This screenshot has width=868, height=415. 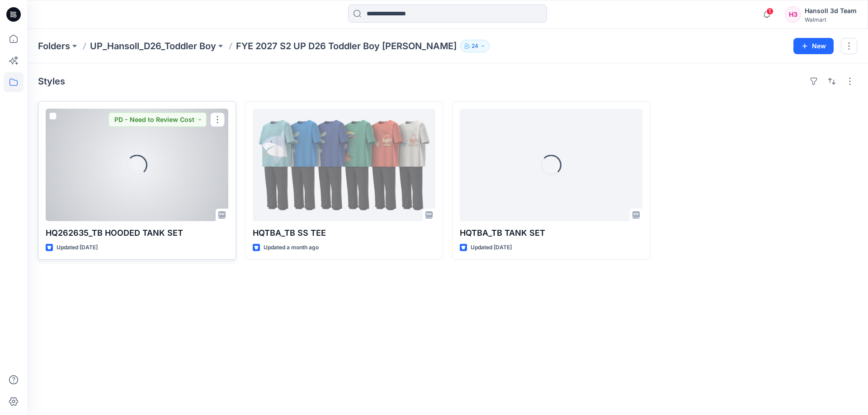 I want to click on p: 24, so click(x=474, y=46).